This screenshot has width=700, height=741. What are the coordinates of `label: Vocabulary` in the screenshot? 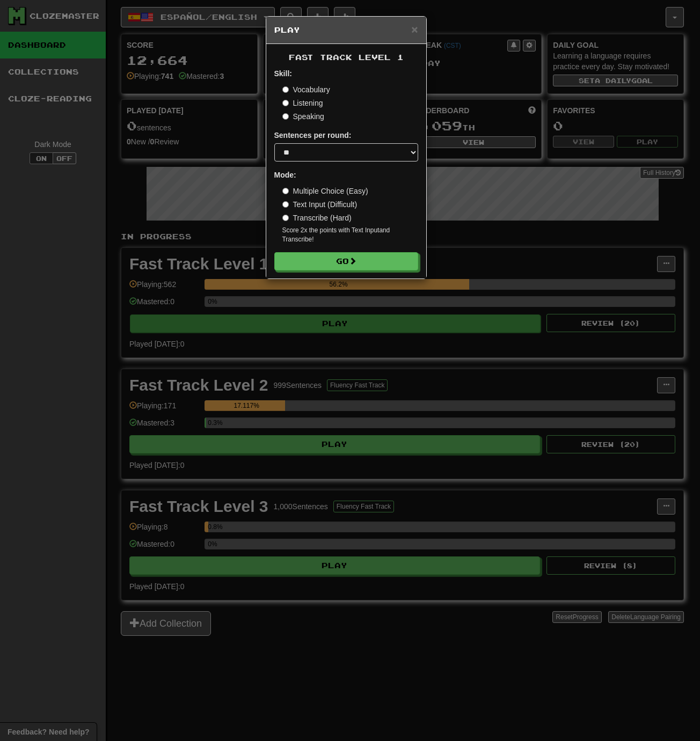 It's located at (306, 89).